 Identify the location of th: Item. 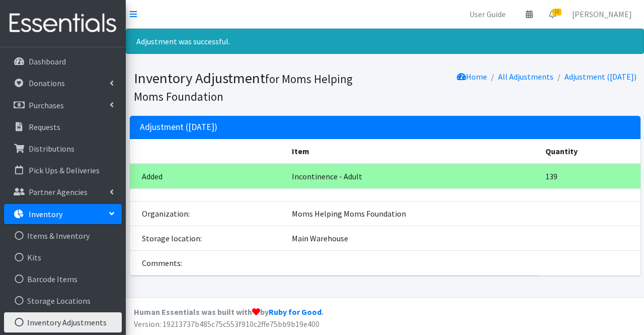
(412, 151).